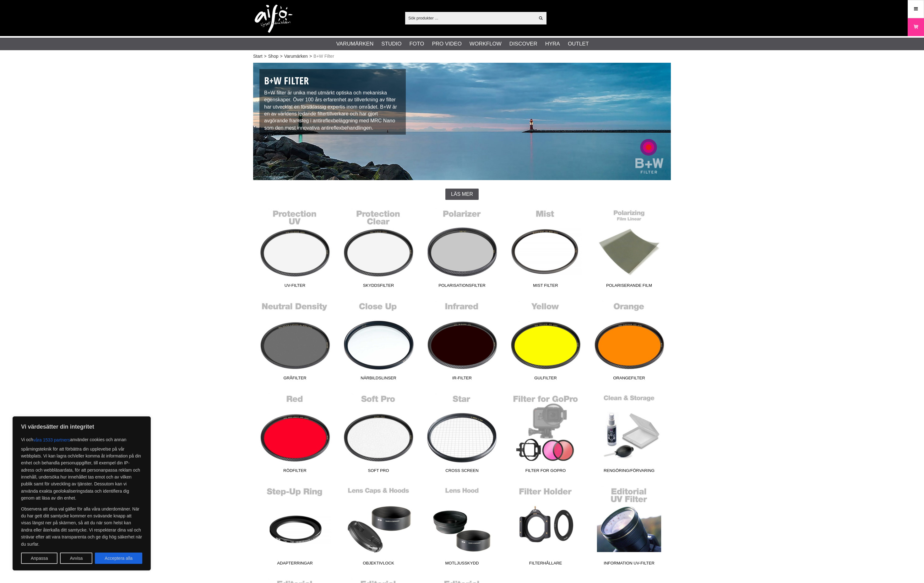 The height and width of the screenshot is (583, 924). I want to click on a: UV-Filter, so click(295, 248).